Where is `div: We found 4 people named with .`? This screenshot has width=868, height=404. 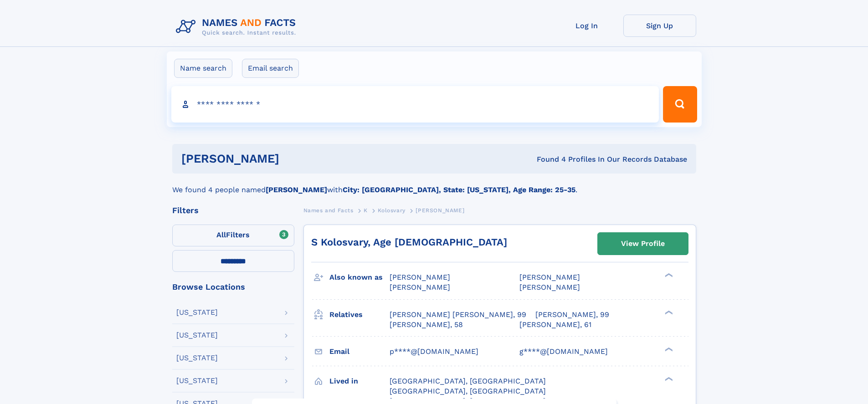 div: We found 4 people named with . is located at coordinates (434, 185).